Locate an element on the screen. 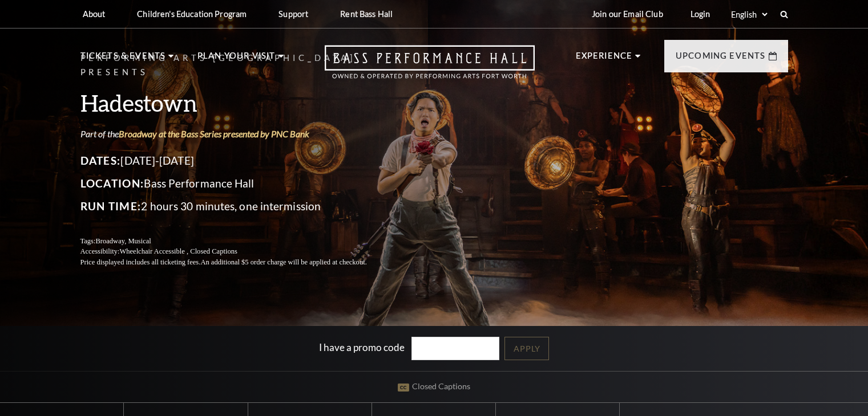  p: Experience is located at coordinates (604, 59).